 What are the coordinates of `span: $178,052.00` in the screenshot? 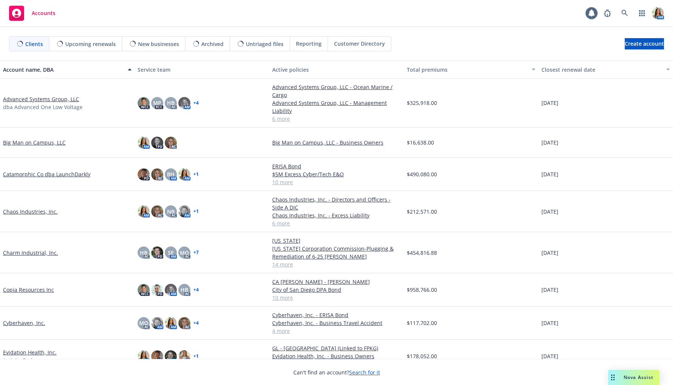 It's located at (422, 356).